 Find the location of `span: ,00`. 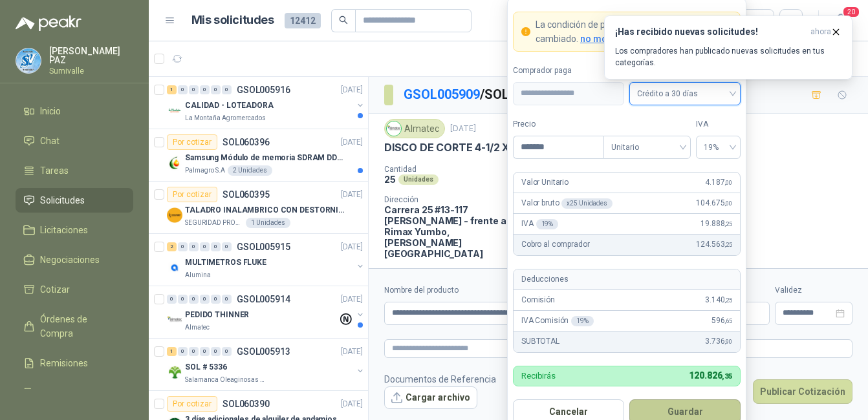

span: ,00 is located at coordinates (729, 182).